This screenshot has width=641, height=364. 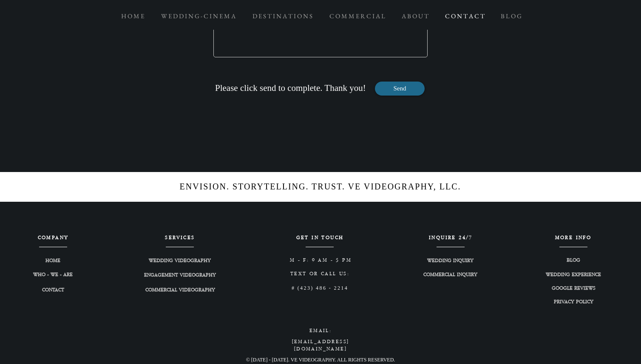 What do you see at coordinates (415, 16) in the screenshot?
I see `a: A B O U T` at bounding box center [415, 16].